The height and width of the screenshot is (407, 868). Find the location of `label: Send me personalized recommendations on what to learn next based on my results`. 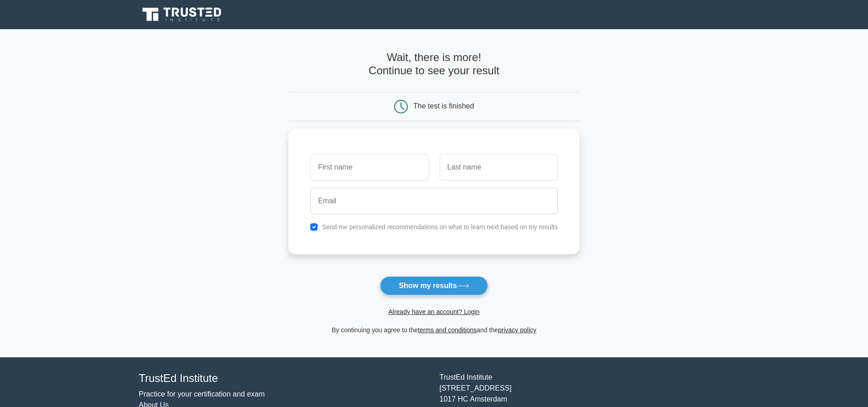

label: Send me personalized recommendations on what to learn next based on my results is located at coordinates (440, 227).